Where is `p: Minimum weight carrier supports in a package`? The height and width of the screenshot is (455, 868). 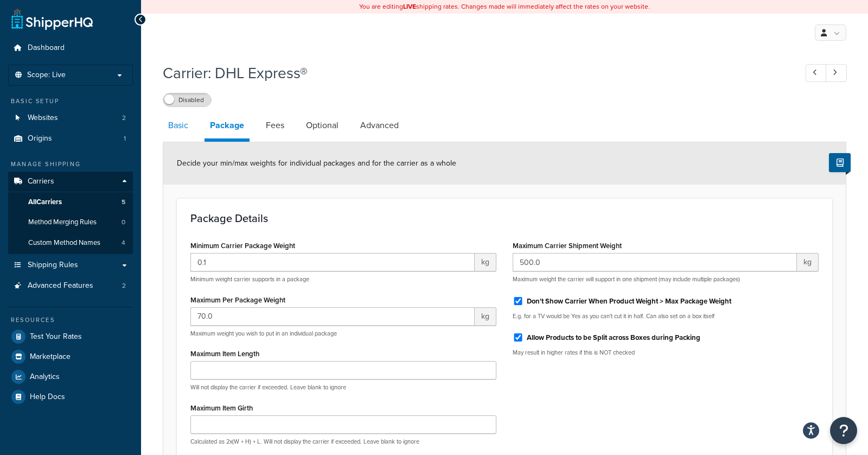 p: Minimum weight carrier supports in a package is located at coordinates (344, 279).